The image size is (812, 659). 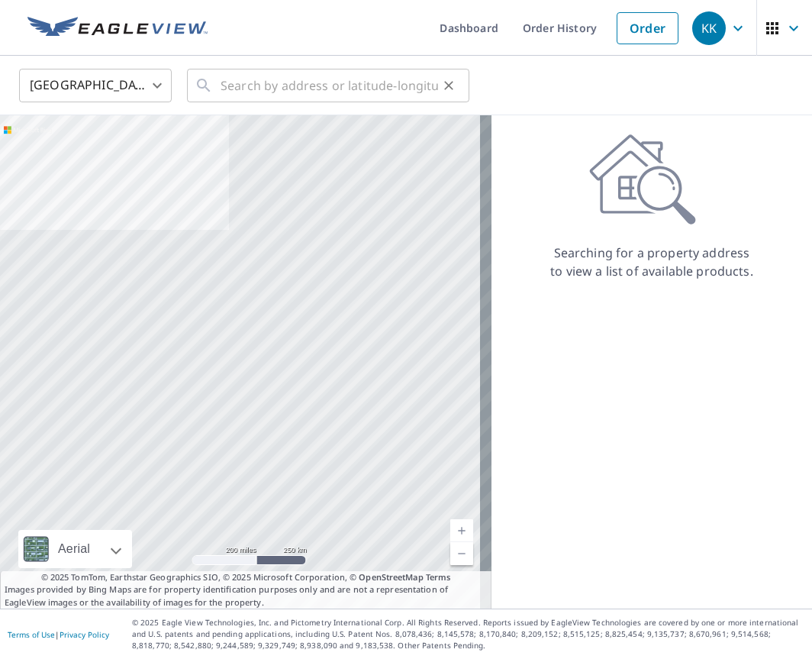 What do you see at coordinates (117, 29) in the screenshot?
I see `img: EV Logo` at bounding box center [117, 29].